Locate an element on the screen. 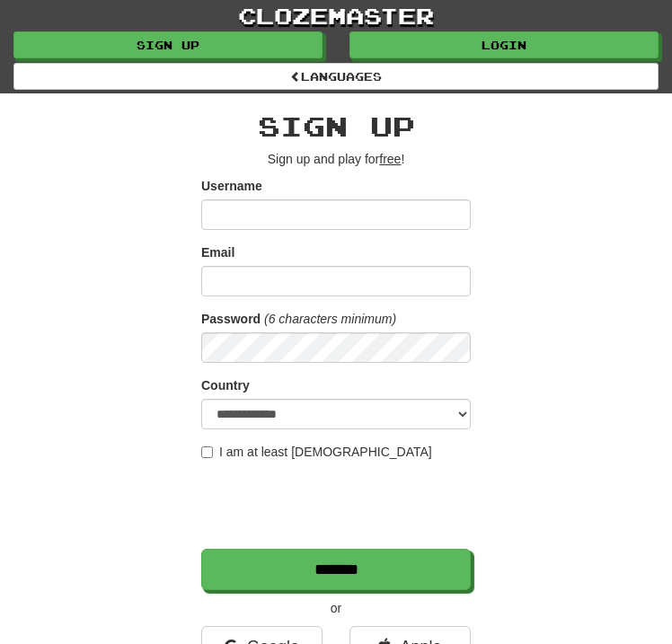  label: Username is located at coordinates (232, 186).